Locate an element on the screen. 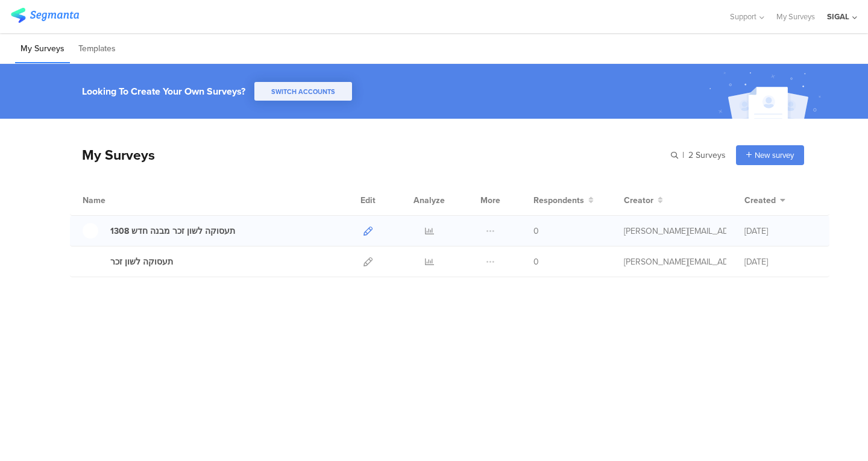  span: Support is located at coordinates (743, 16).